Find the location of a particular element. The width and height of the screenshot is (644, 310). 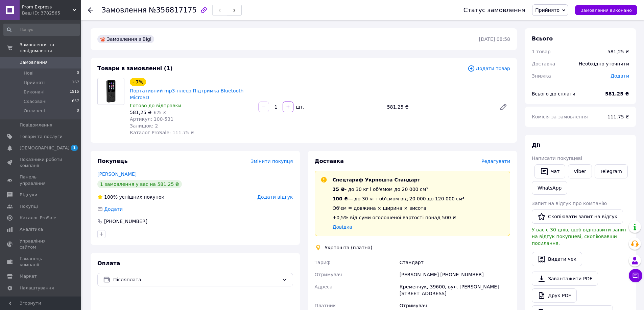

span: 167 is located at coordinates (75, 83).